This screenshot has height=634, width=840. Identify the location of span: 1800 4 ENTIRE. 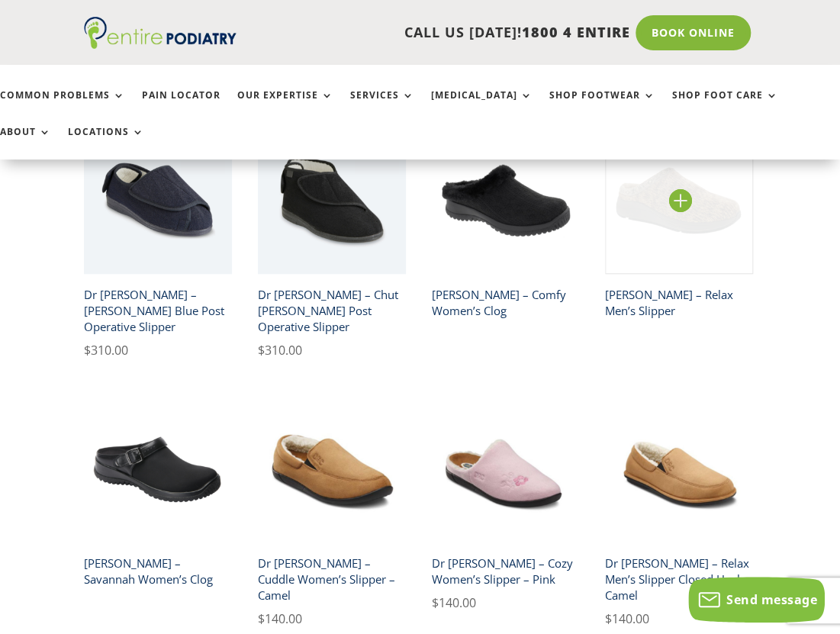
(576, 32).